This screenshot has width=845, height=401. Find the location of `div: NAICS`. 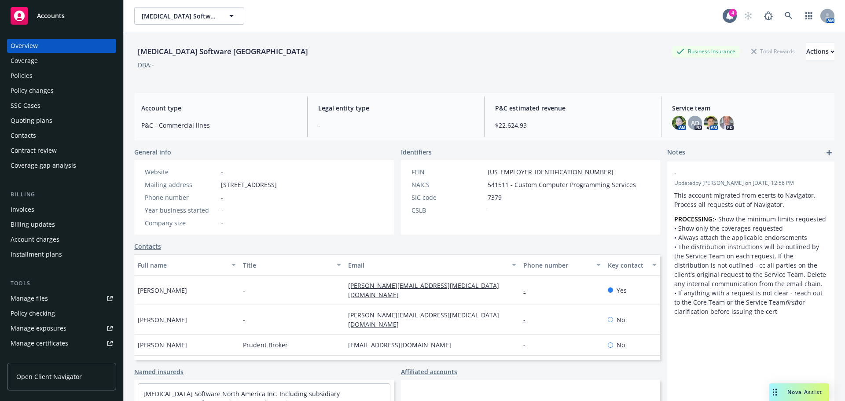

div: NAICS is located at coordinates (448, 184).